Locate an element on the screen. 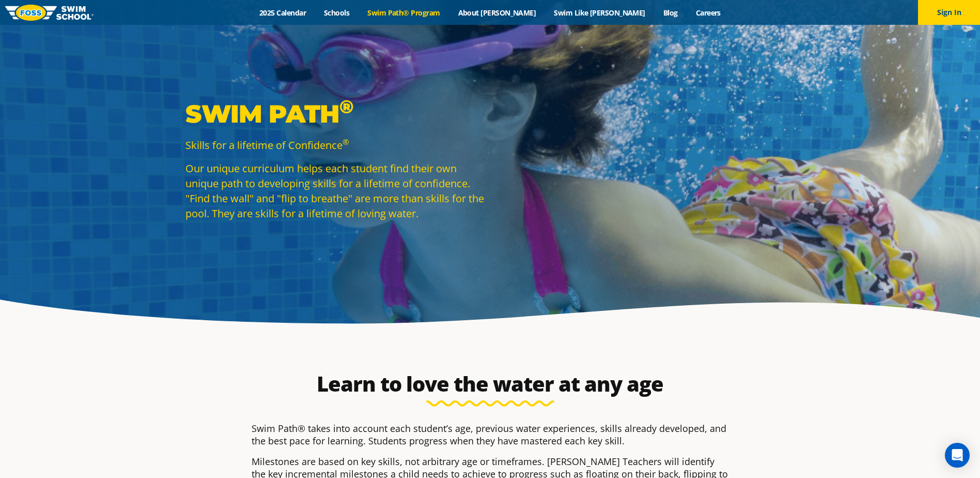 This screenshot has width=980, height=478. h2: Learn to love the water at any age is located at coordinates (491, 384).